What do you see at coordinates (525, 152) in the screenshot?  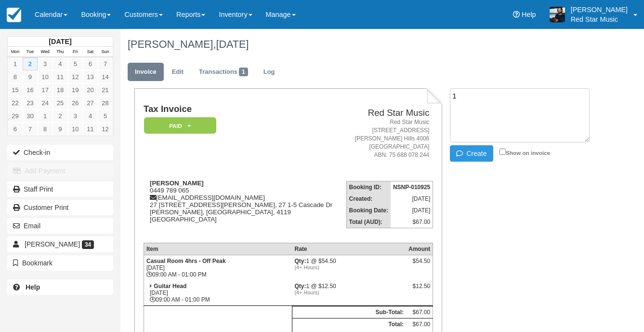 I see `label: Show on invoice` at bounding box center [525, 152].